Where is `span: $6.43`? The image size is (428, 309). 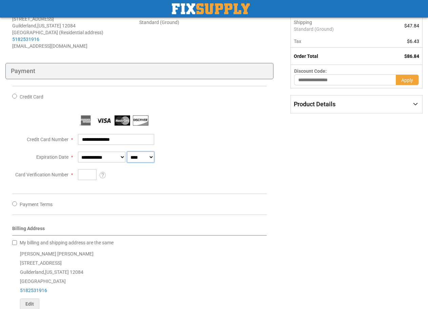 span: $6.43 is located at coordinates (413, 41).